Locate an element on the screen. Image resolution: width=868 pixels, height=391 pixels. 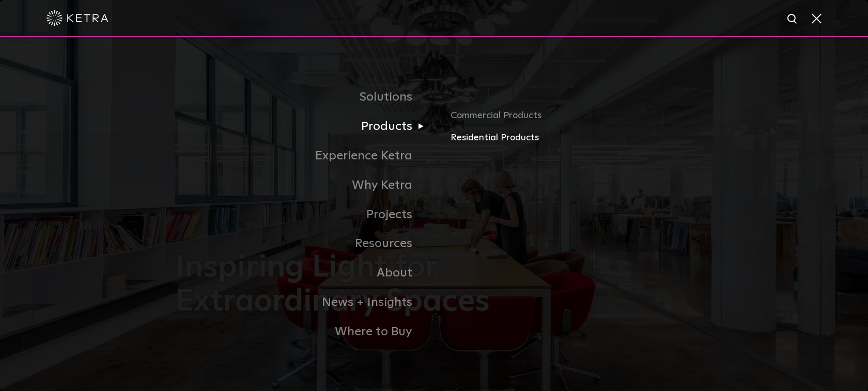
a: Solutions is located at coordinates (305, 97).